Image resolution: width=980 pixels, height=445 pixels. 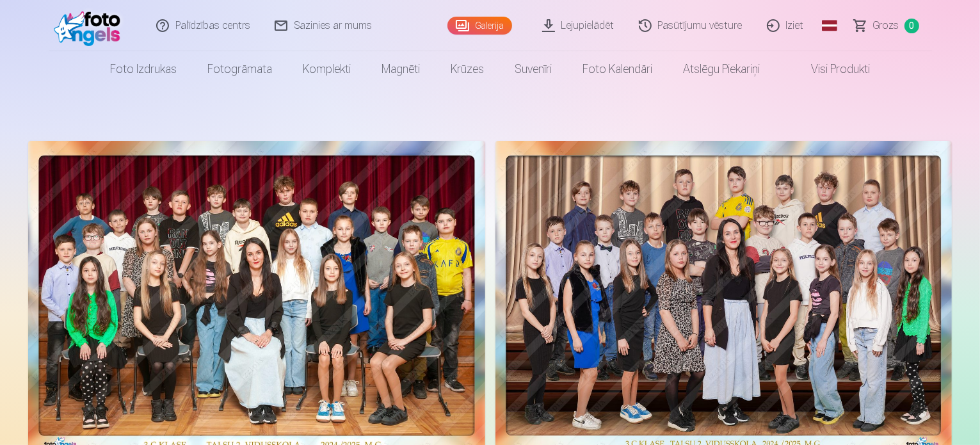 What do you see at coordinates (533, 69) in the screenshot?
I see `a: Suvenīri` at bounding box center [533, 69].